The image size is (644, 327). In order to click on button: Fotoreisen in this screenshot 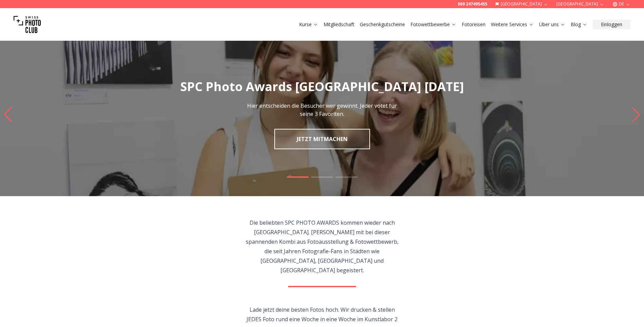, I will do `click(474, 24)`.